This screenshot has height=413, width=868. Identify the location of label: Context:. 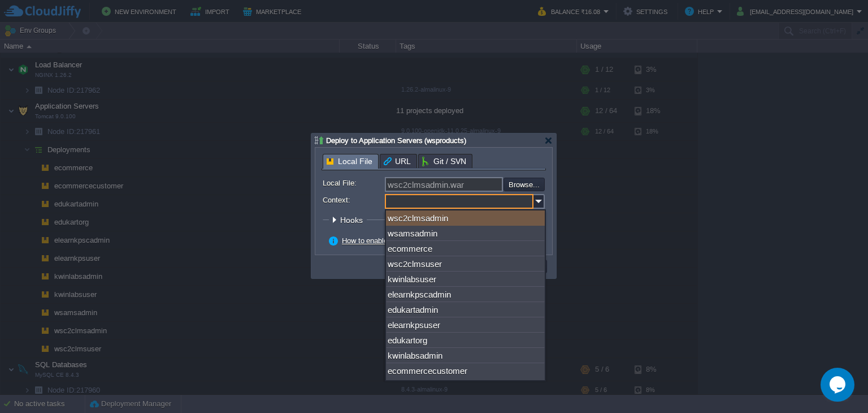
(353, 200).